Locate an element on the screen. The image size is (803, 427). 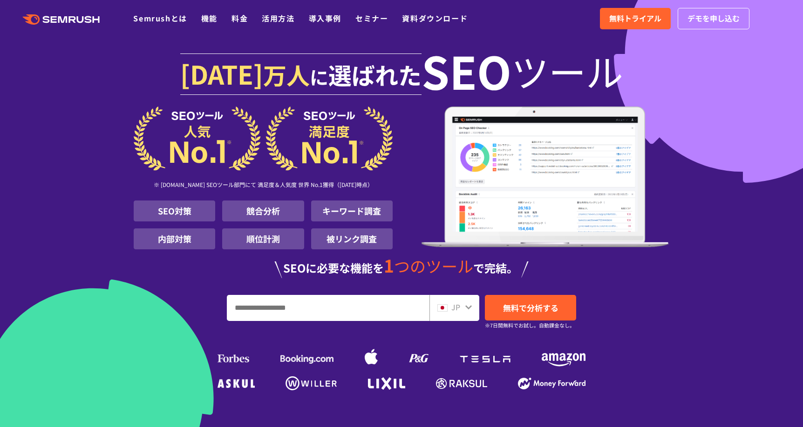
a: Semrushとは is located at coordinates (160, 18).